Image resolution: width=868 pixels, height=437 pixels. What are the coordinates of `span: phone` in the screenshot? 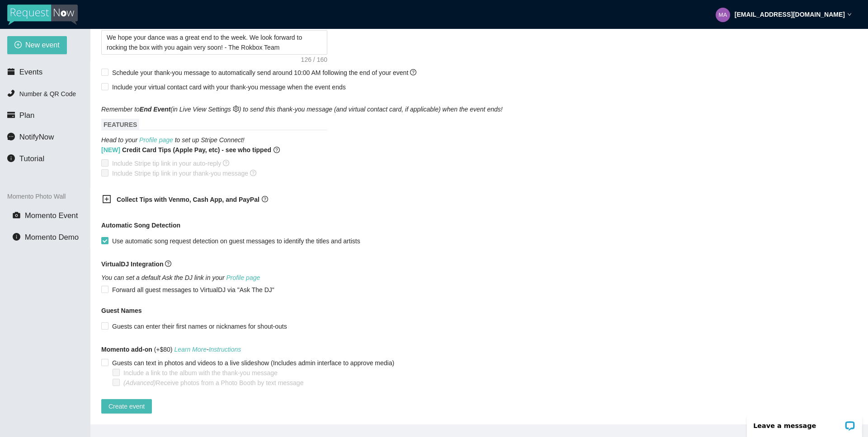 It's located at (11, 93).